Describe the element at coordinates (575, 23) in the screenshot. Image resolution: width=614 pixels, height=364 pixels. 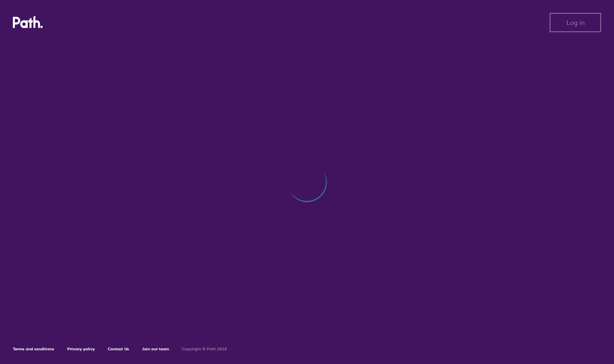
I see `span: Log in` at that location.